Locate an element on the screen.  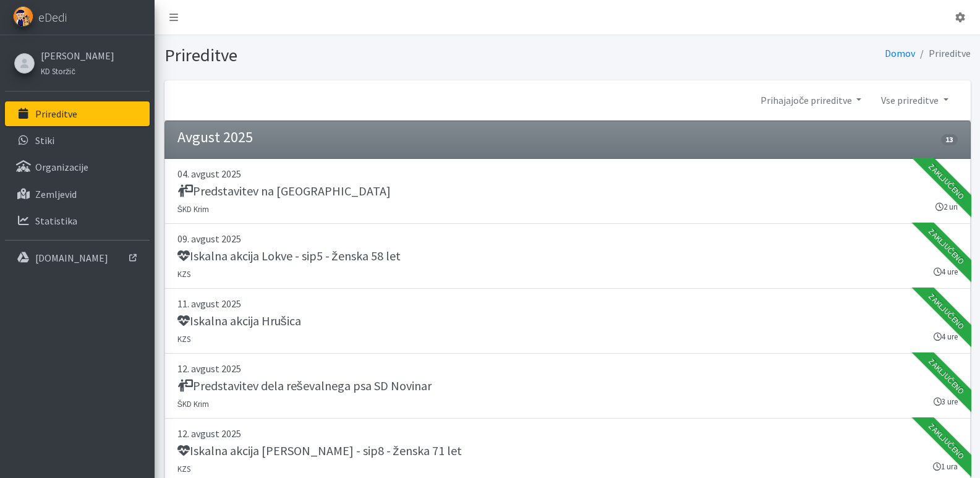
a: Statistika is located at coordinates (77, 221).